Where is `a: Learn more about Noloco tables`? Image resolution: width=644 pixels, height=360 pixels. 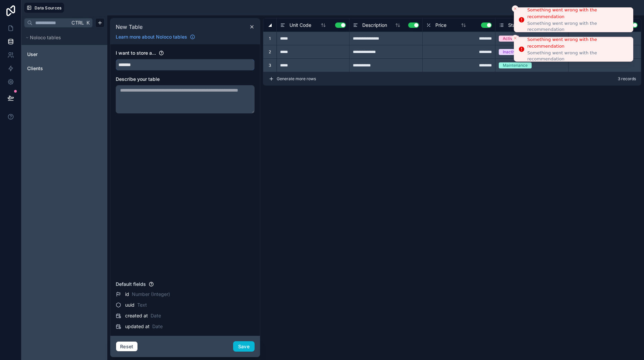 a: Learn more about Noloco tables is located at coordinates (155, 37).